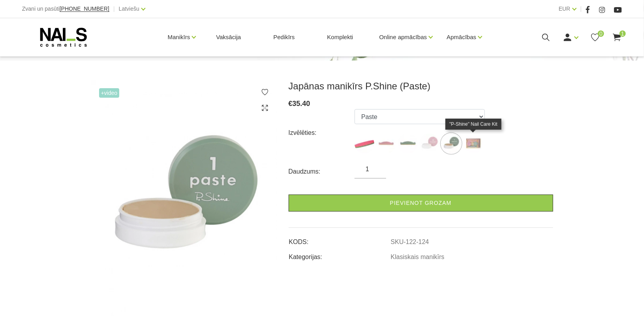 This screenshot has width=644, height=316. I want to click on div: Zvani un pasūti, so click(66, 9).